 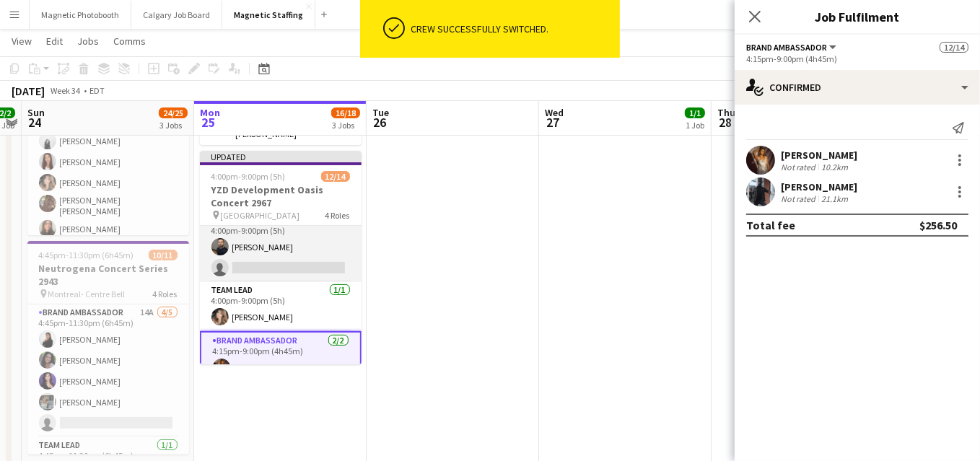 I want to click on div: EDT, so click(x=97, y=91).